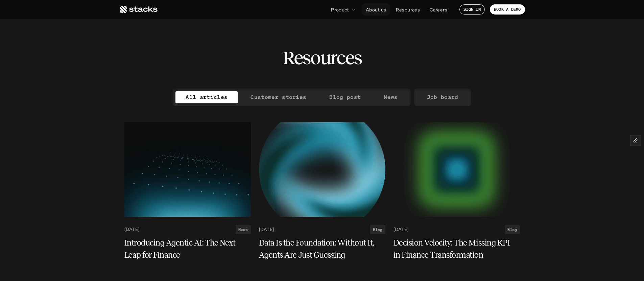 This screenshot has width=644, height=281. What do you see at coordinates (443, 97) in the screenshot?
I see `p: Job board` at bounding box center [443, 97].